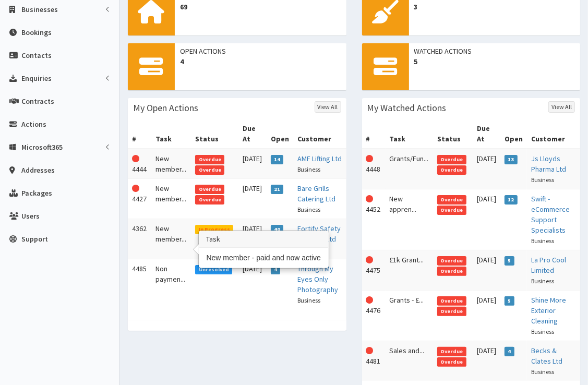 This screenshot has height=385, width=588. Describe the element at coordinates (409, 315) in the screenshot. I see `td: Grants - £...` at that location.